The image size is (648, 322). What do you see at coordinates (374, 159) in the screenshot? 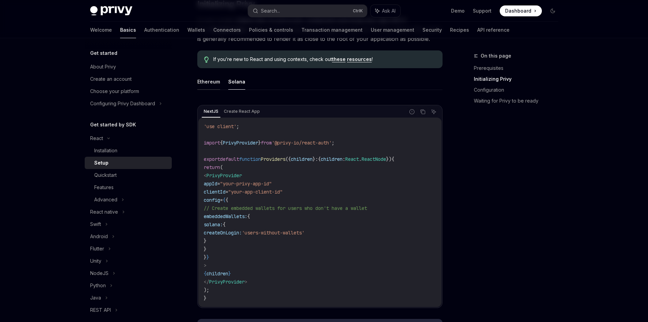
I see `span: ReactNode` at bounding box center [374, 159].